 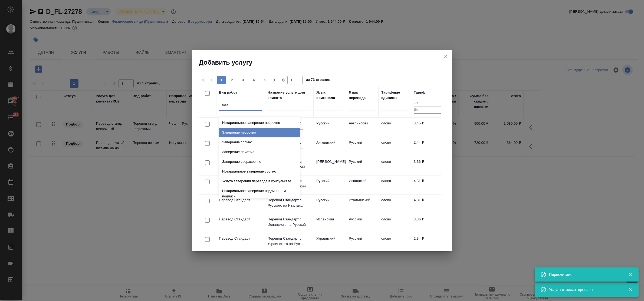 I want to click on input: От, so click(x=427, y=103).